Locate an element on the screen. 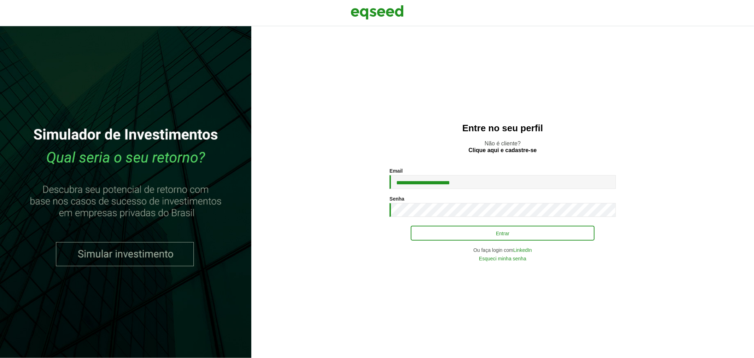 The width and height of the screenshot is (754, 358). a: LinkedIn is located at coordinates (522, 250).